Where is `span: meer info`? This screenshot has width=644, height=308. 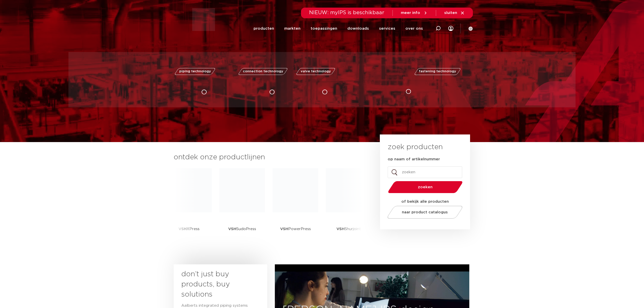 span: meer info is located at coordinates (411, 13).